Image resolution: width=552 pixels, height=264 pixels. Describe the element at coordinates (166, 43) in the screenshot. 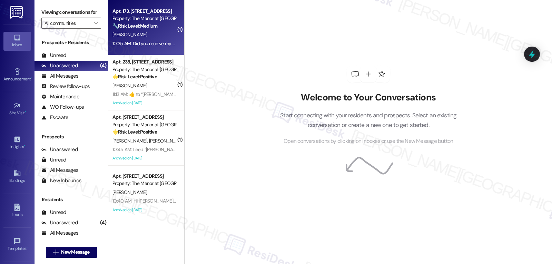

I see `div: 10:35 AM: Did you receive my monthly rent payment?` at that location.